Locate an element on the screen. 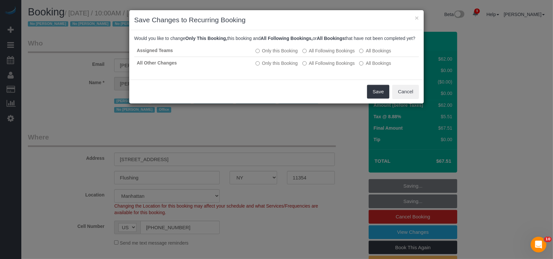 Image resolution: width=553 pixels, height=259 pixels. button: Save is located at coordinates (378, 92).